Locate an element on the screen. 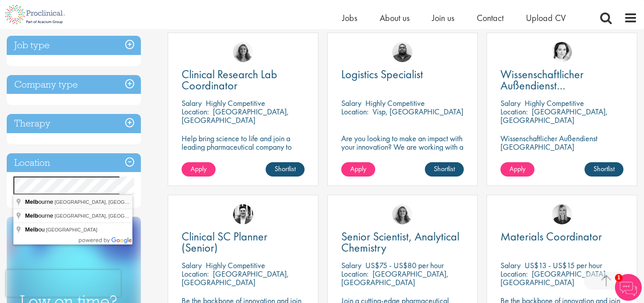  a: Edward Little is located at coordinates (243, 214).